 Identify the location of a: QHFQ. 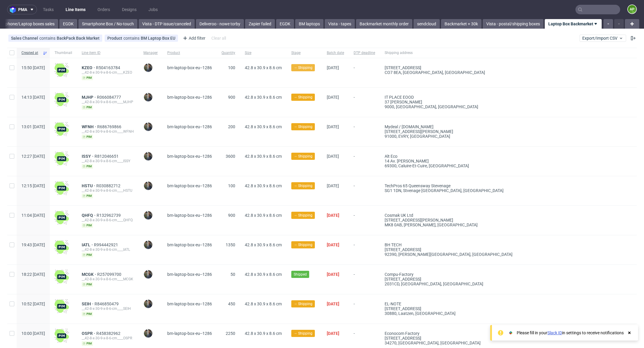
(89, 215).